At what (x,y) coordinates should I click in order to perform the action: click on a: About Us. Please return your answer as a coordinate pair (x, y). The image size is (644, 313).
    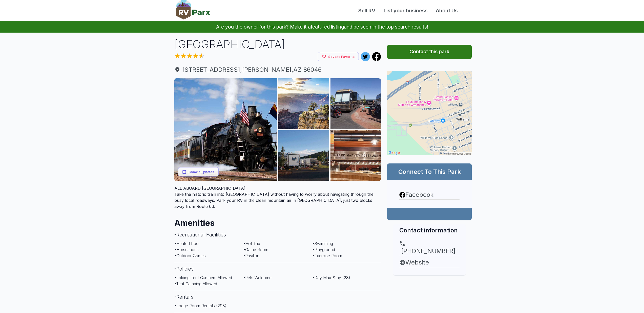
    Looking at the image, I should click on (447, 11).